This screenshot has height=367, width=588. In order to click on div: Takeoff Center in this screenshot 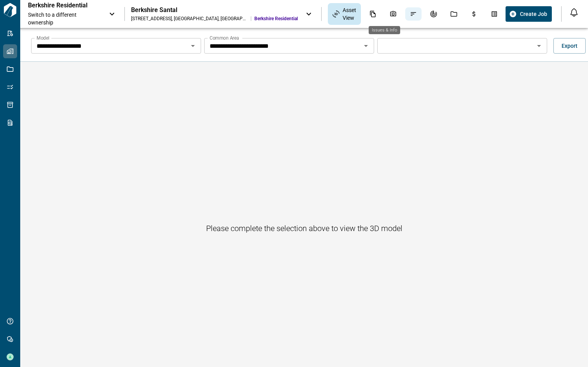, I will do `click(494, 14)`.